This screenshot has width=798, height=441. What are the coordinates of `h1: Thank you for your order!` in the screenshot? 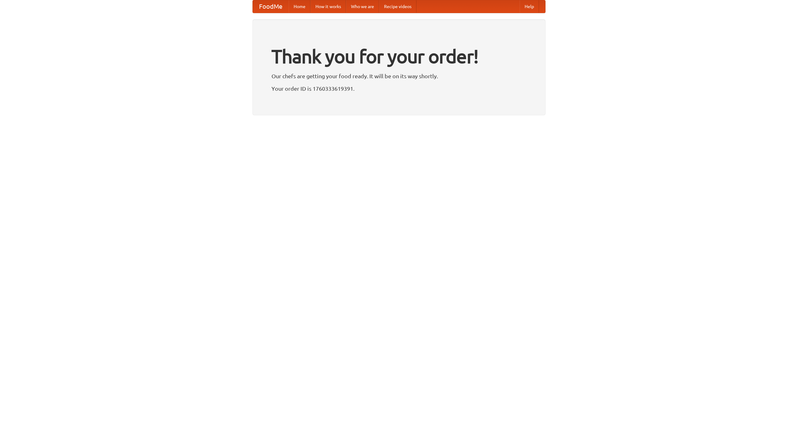 It's located at (399, 56).